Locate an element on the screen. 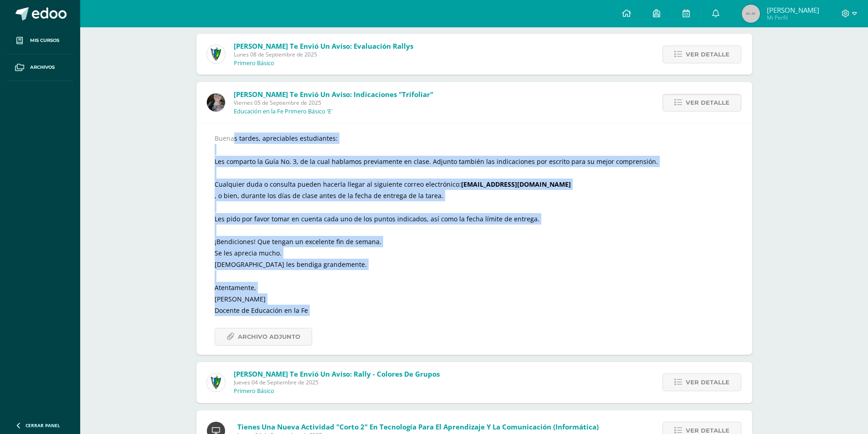 Image resolution: width=868 pixels, height=434 pixels. div: Buenas tardes, apreciables estudiantes: Les comparto la Guía No. 3, de la cual hablamos previamen... is located at coordinates (474, 238).